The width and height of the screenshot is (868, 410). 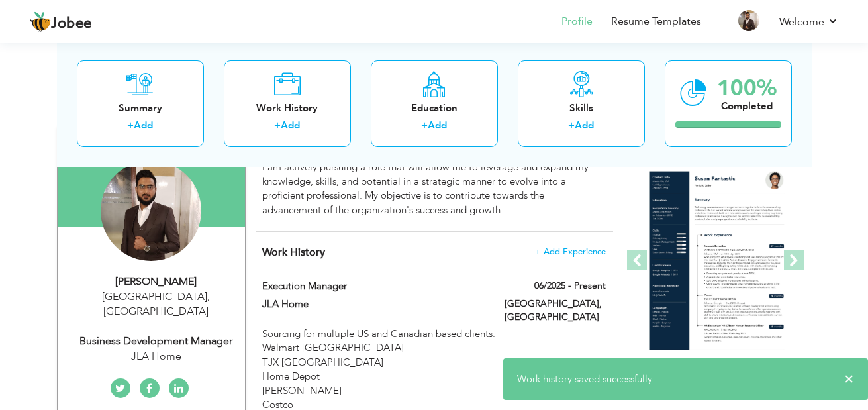 I want to click on a: Welcome, so click(x=809, y=22).